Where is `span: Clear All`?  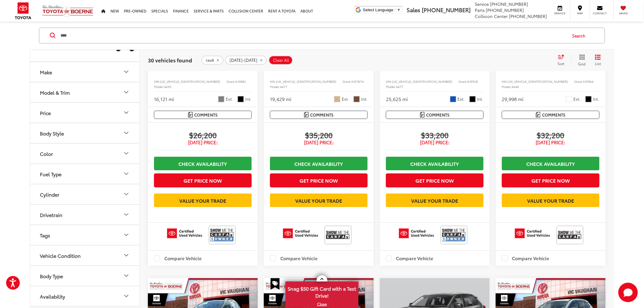
span: Clear All is located at coordinates (281, 60).